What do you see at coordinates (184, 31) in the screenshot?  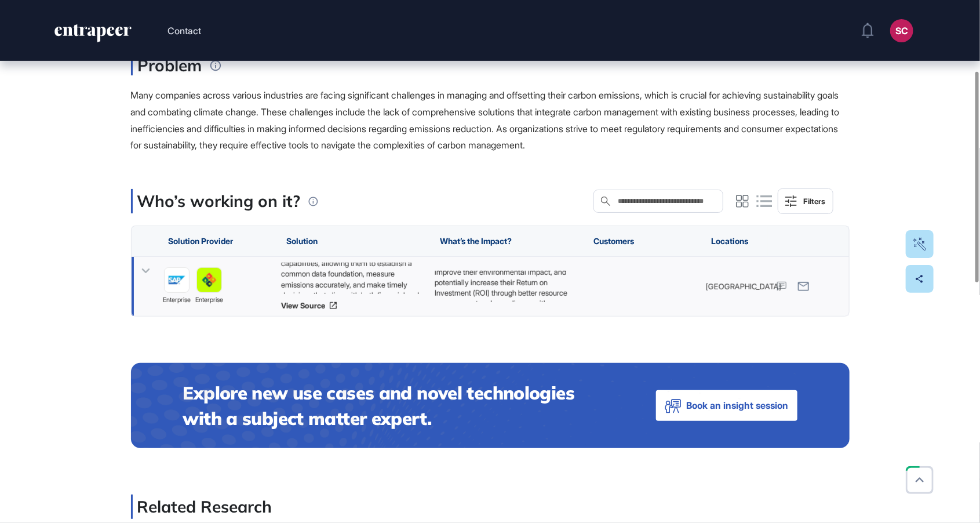 I see `button: Contact` at bounding box center [184, 31].